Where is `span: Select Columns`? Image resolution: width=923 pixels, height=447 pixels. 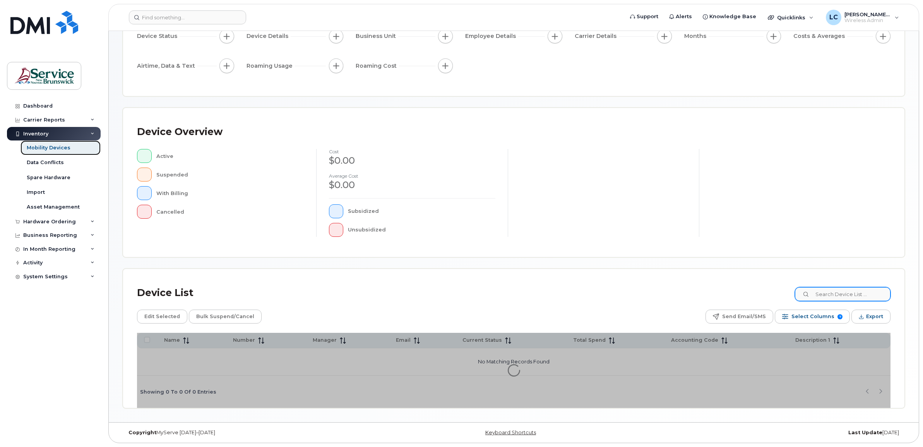 span: Select Columns is located at coordinates (813, 317).